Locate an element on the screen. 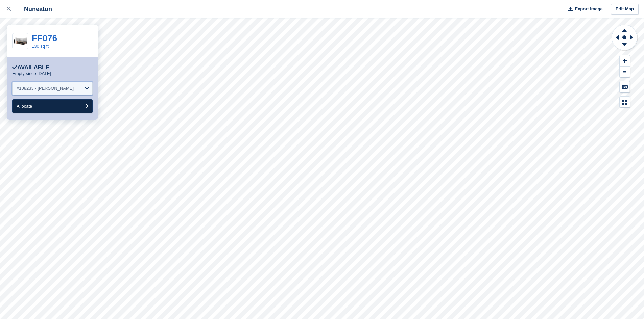 This screenshot has height=319, width=644. span: Allocate is located at coordinates (25, 106).